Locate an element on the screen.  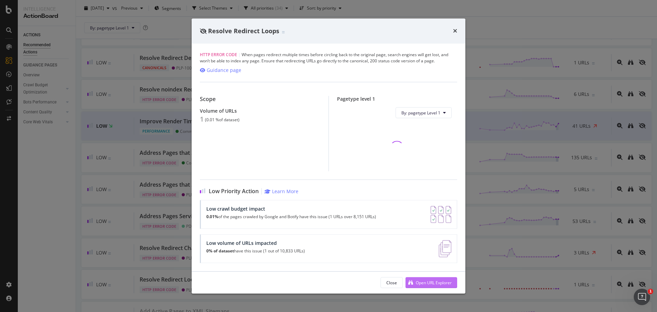
div: ( 0.01 % of dataset ) is located at coordinates (222, 120).